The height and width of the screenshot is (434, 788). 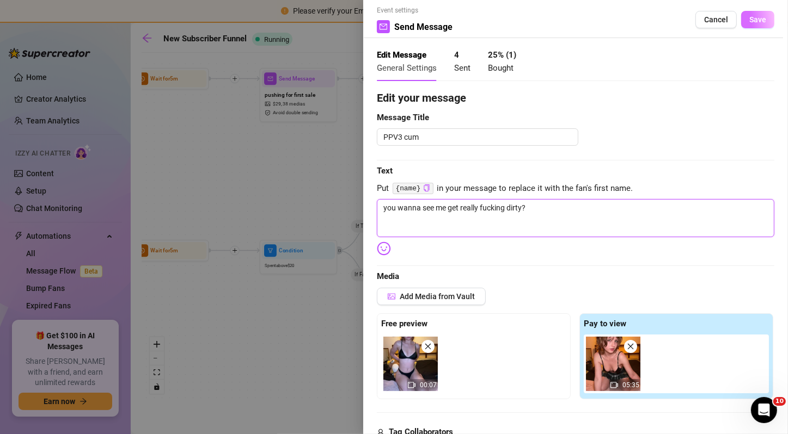 I want to click on span: Bought, so click(x=500, y=68).